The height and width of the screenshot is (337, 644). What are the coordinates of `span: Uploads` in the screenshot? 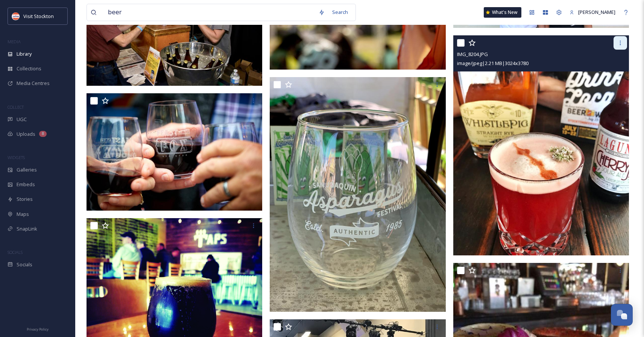 It's located at (26, 134).